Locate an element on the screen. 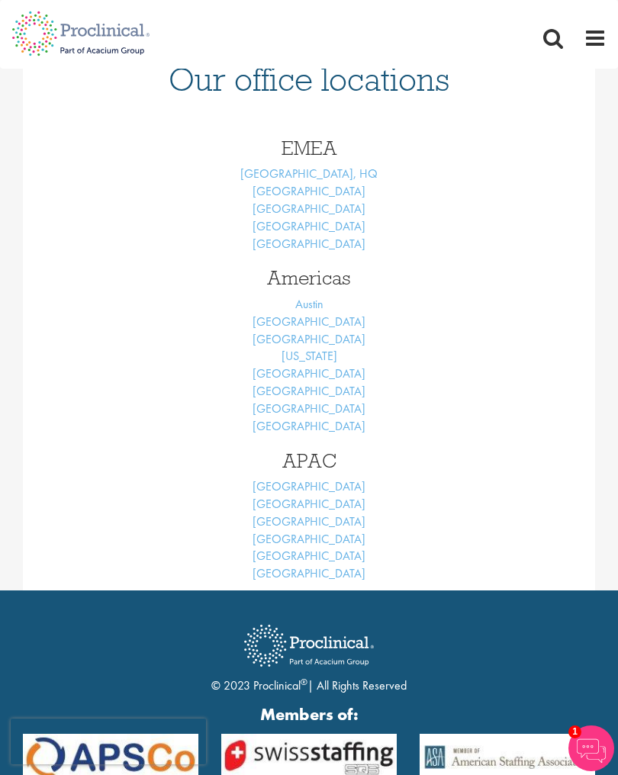  strong: Members of: is located at coordinates (309, 714).